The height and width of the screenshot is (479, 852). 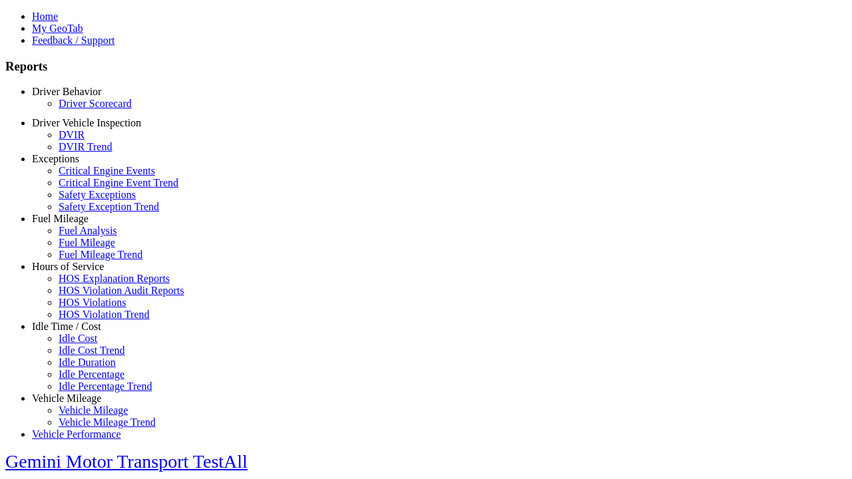 I want to click on a: HOS Explanation Reports, so click(x=114, y=278).